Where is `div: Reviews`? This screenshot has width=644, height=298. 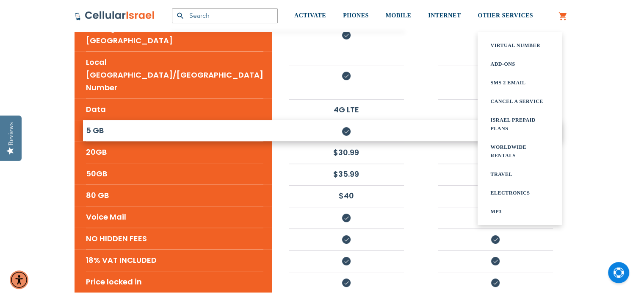
div: Reviews is located at coordinates (11, 134).